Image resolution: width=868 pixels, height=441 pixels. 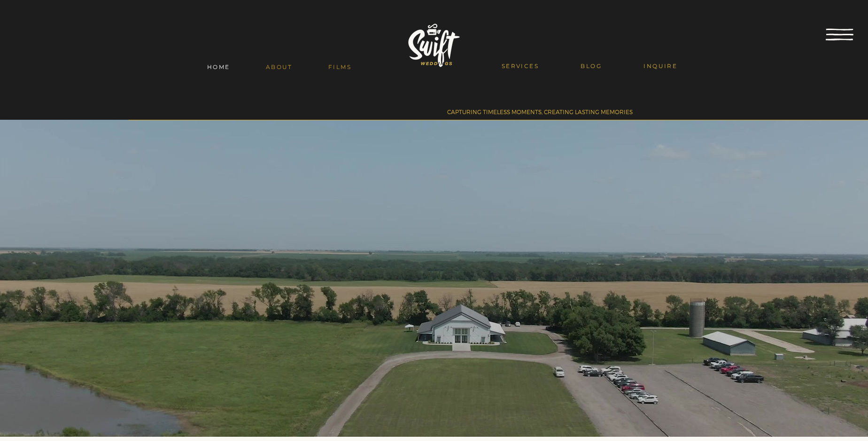 What do you see at coordinates (661, 66) in the screenshot?
I see `a: INQUIRE` at bounding box center [661, 66].